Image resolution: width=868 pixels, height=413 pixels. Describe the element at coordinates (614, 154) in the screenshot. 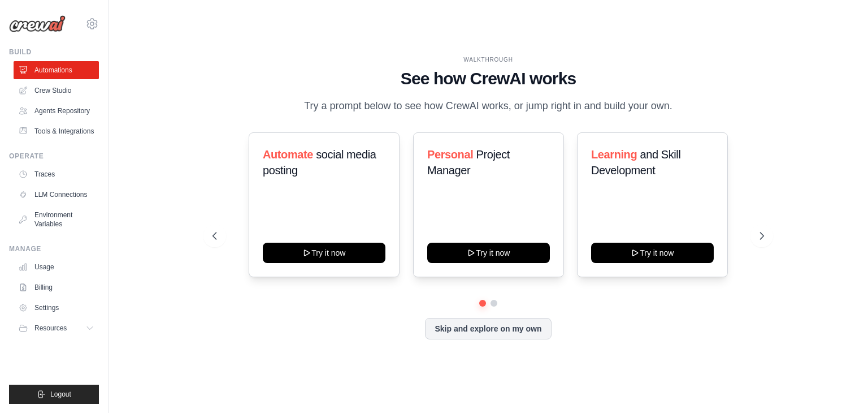

I see `span: Learning` at that location.